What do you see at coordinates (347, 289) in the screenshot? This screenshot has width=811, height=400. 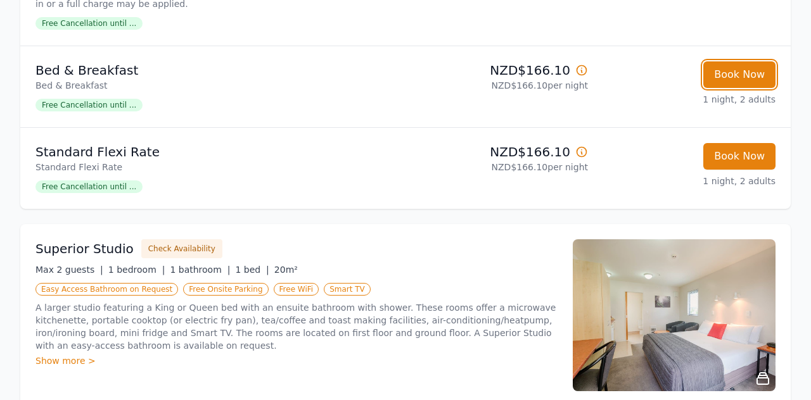 I see `span: Smart TV` at bounding box center [347, 289].